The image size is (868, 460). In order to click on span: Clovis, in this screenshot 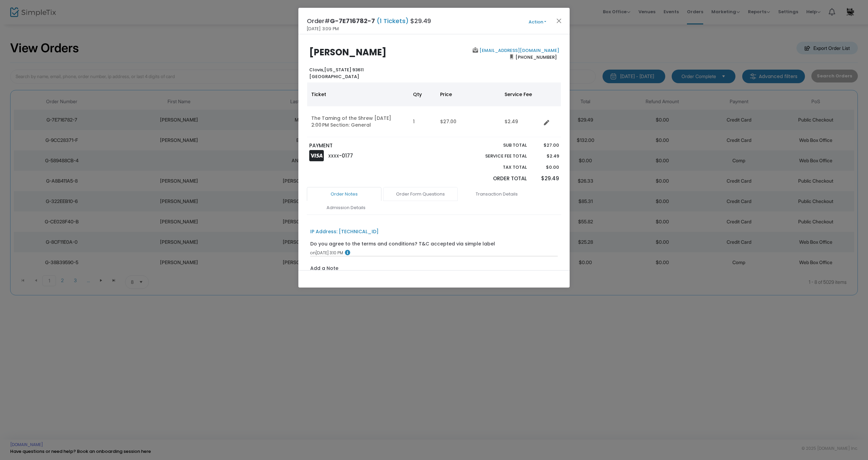, I will do `click(316, 70)`.